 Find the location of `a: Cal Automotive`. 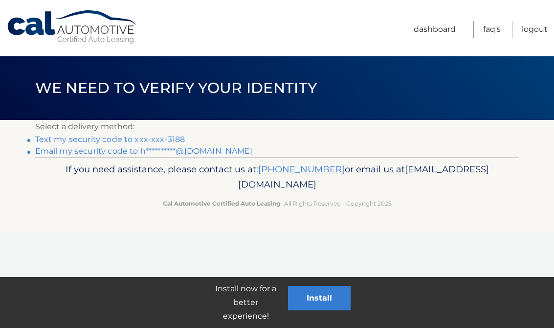

a: Cal Automotive is located at coordinates (72, 27).